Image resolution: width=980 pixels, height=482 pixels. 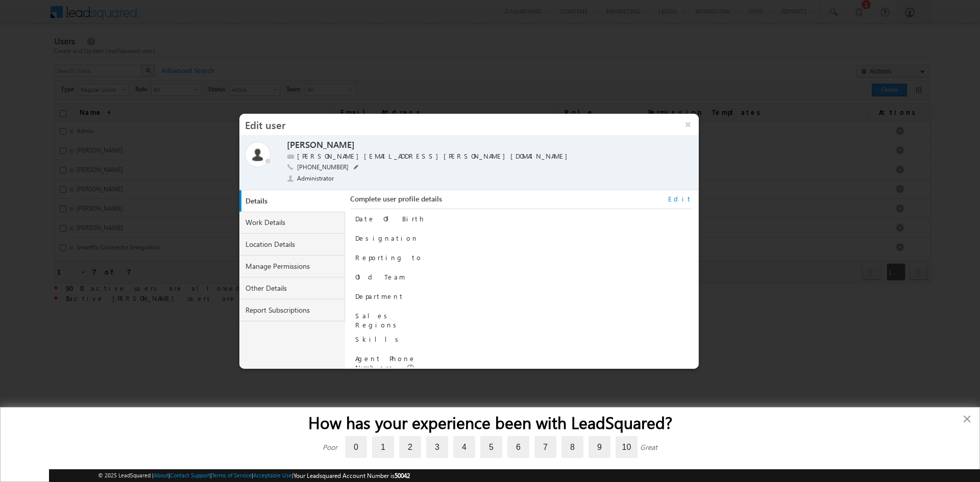 I want to click on span: © 2025 LeadSquared | | | | |, so click(x=253, y=476).